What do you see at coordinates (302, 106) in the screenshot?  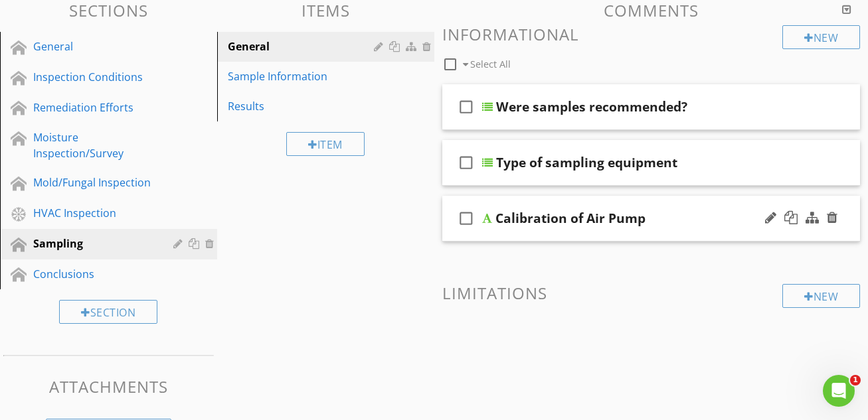 I see `div: Results` at bounding box center [302, 106].